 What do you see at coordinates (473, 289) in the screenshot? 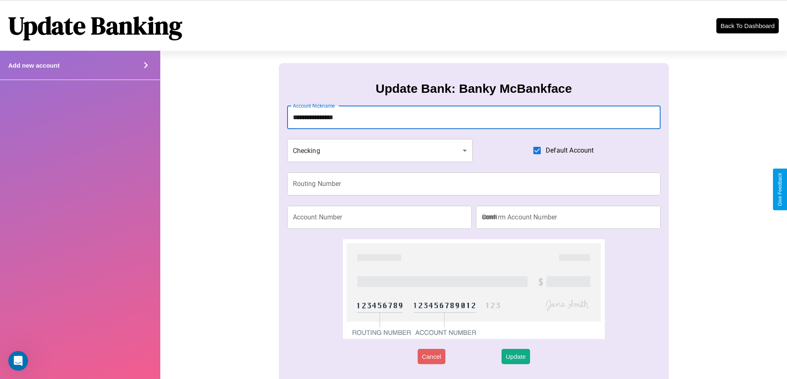
I see `img: check` at bounding box center [473, 289].